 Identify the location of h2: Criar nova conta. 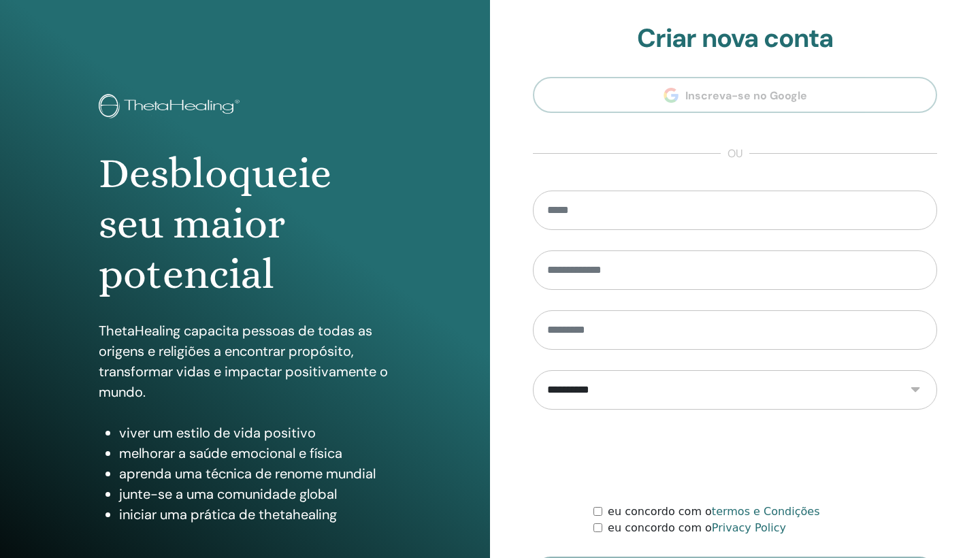
(735, 38).